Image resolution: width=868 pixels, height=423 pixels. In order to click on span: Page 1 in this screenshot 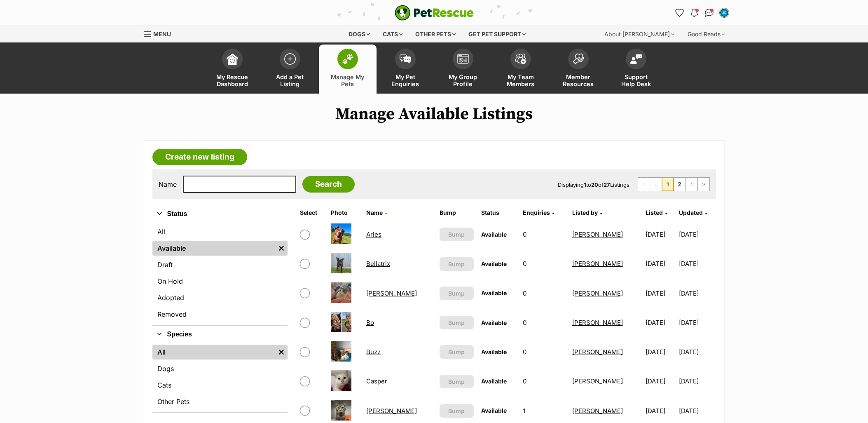, I will do `click(668, 184)`.